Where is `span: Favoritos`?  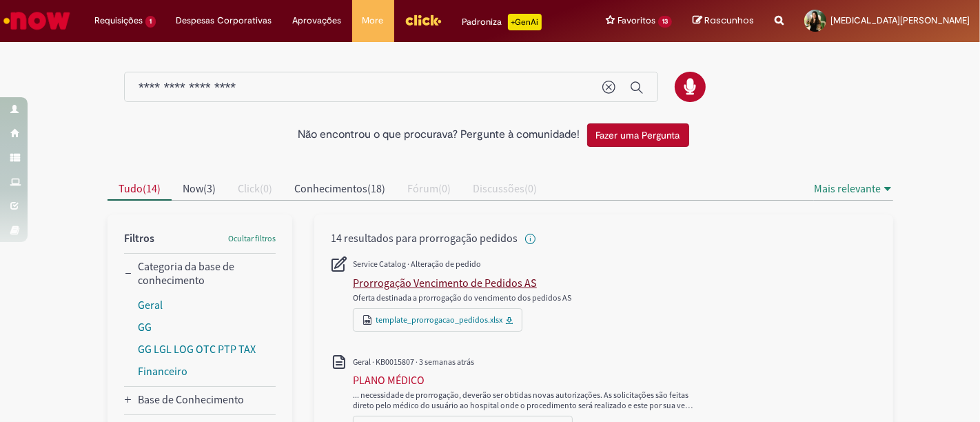 span: Favoritos is located at coordinates (636, 20).